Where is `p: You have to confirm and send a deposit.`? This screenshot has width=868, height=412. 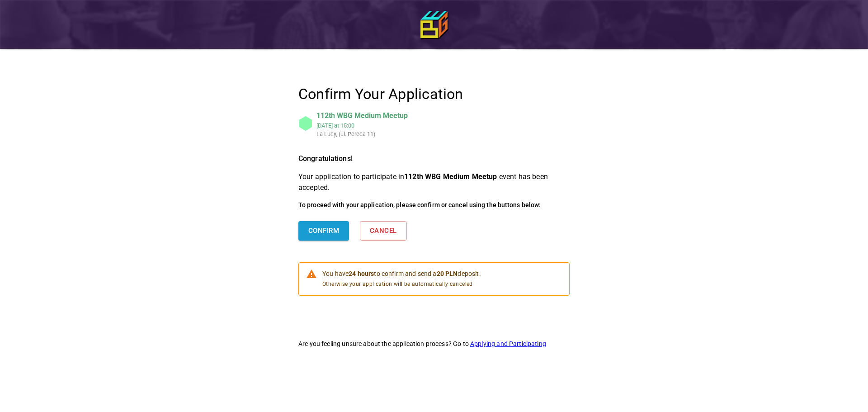
p: You have to confirm and send a deposit. is located at coordinates (401, 274).